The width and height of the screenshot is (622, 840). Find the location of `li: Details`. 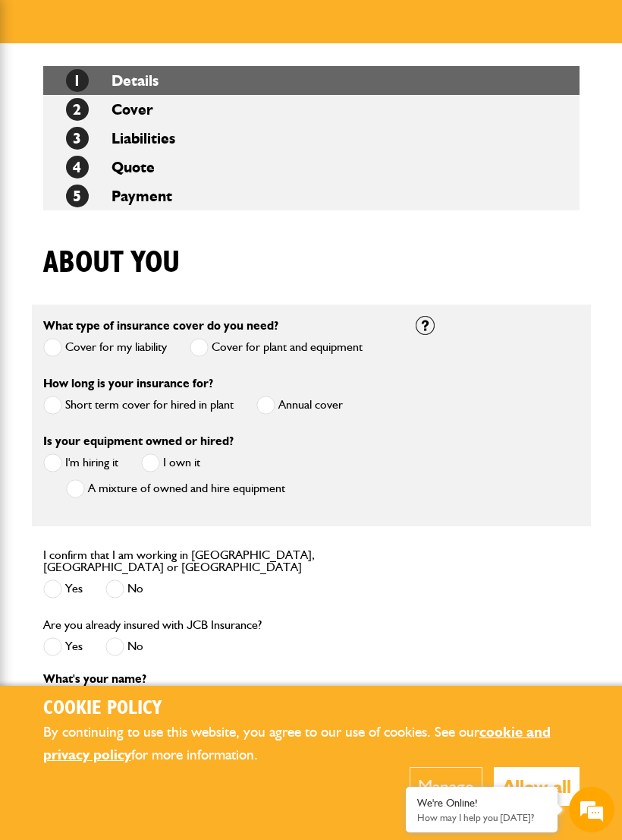

li: Details is located at coordinates (311, 81).